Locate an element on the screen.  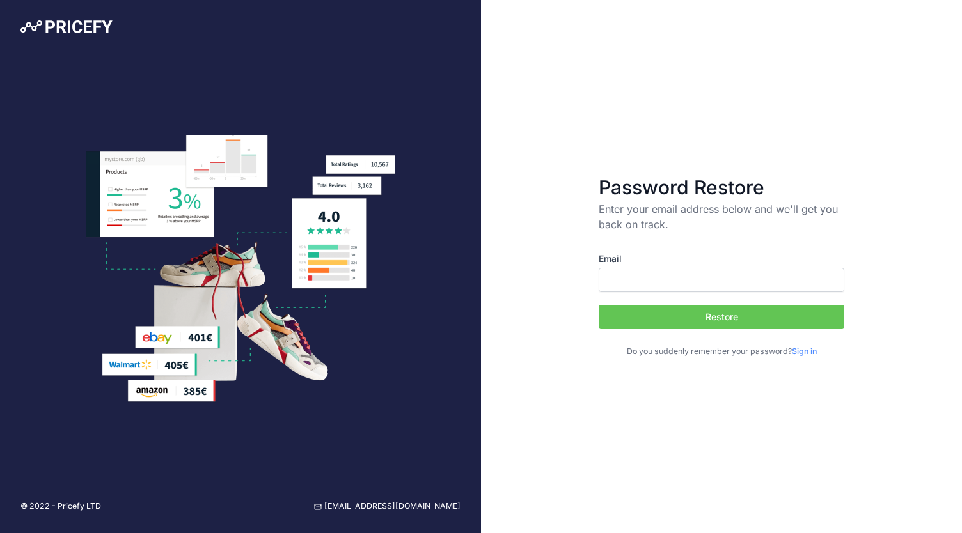
a: Sign in is located at coordinates (804, 351).